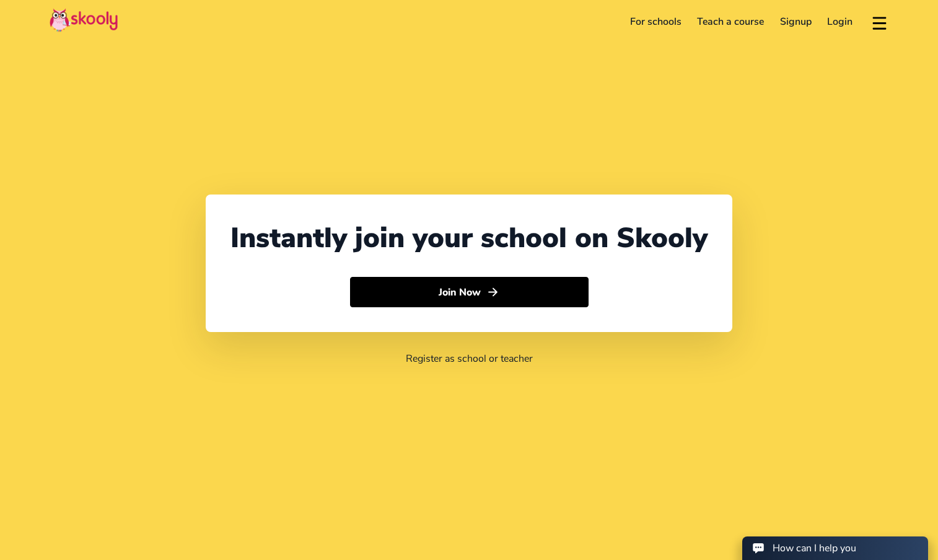 This screenshot has height=560, width=938. Describe the element at coordinates (656, 22) in the screenshot. I see `a: For schools` at that location.